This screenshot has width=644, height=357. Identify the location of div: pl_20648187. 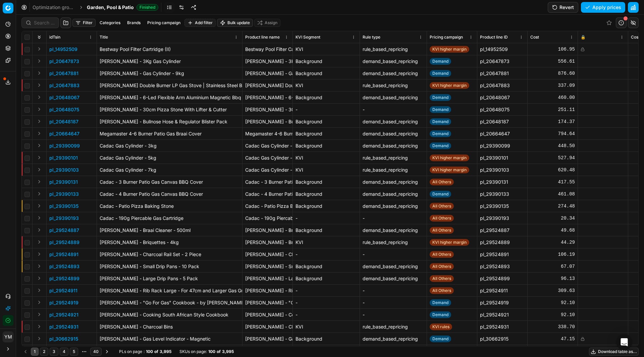
(502, 121).